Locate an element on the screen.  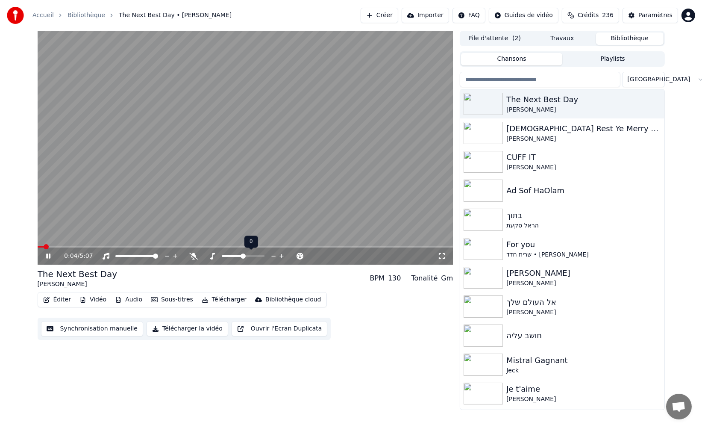
a: Accueil is located at coordinates (43, 15).